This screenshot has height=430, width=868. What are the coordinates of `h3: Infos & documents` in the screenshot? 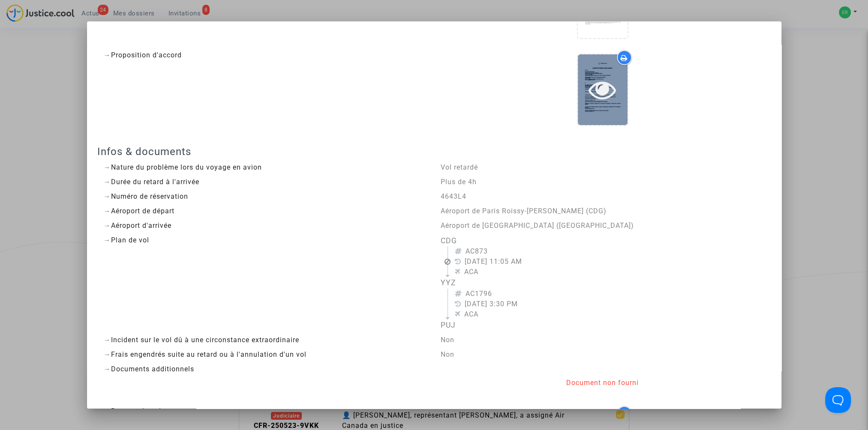 It's located at (435, 151).